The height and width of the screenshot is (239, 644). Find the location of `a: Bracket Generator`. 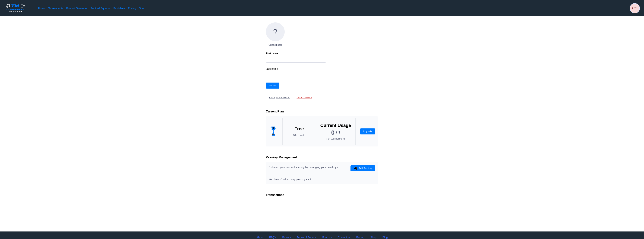

a: Bracket Generator is located at coordinates (77, 8).